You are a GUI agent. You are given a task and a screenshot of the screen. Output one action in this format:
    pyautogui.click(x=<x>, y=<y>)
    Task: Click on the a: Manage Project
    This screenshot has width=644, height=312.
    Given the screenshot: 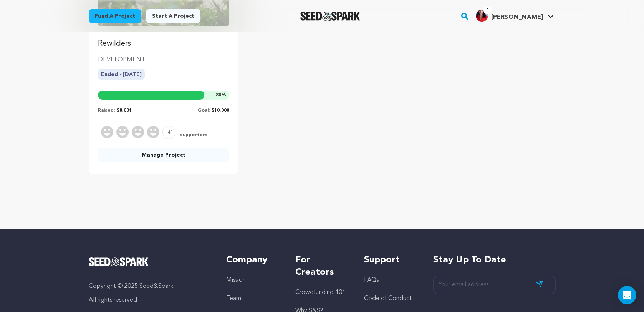 What is the action you would take?
    pyautogui.click(x=164, y=155)
    